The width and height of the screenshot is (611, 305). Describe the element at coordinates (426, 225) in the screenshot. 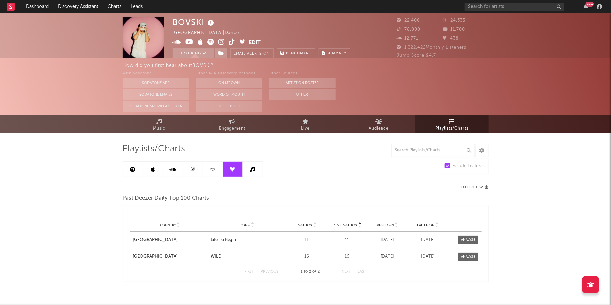

I see `span: Exited On` at that location.